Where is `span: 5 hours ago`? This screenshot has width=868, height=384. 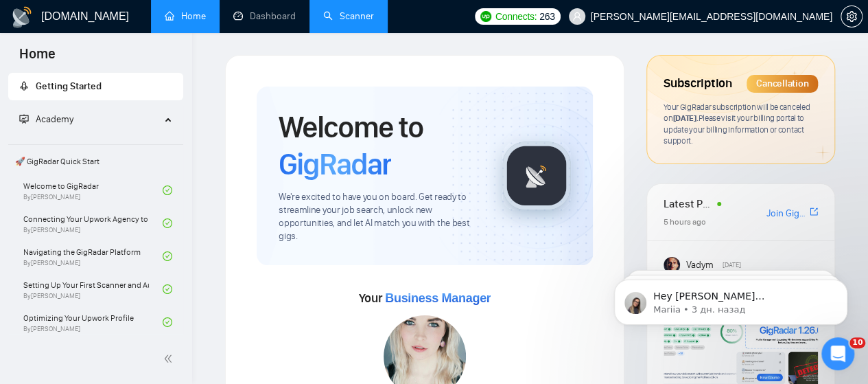
span: 5 hours ago is located at coordinates (685, 222).